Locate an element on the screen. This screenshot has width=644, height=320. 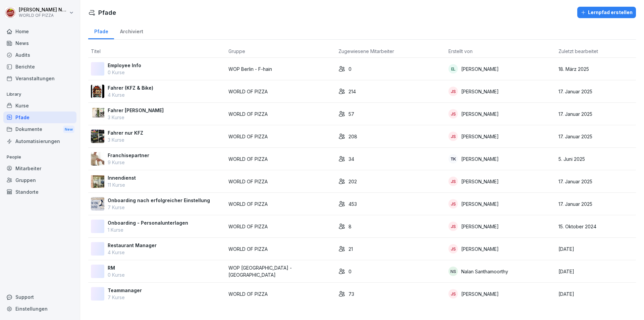
p: 208 is located at coordinates (353, 137).